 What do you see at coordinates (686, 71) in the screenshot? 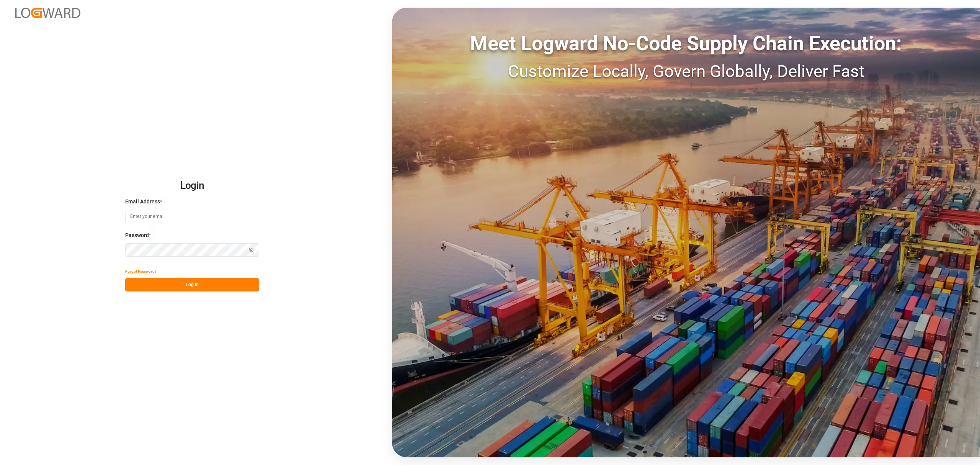
I see `div: Customize Locally, Govern Globally, Deliver Fast` at bounding box center [686, 71].